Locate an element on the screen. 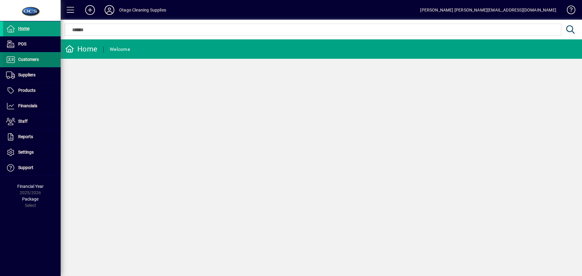 This screenshot has height=276, width=582. div: Welcome is located at coordinates (120, 49).